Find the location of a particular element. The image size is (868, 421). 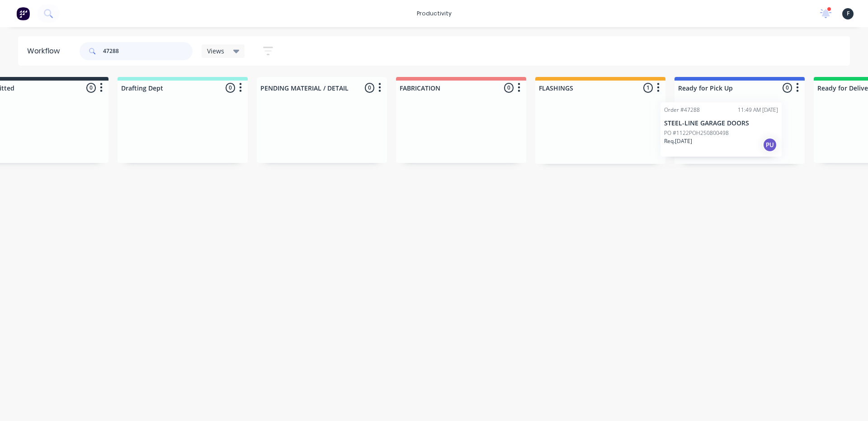

span: F is located at coordinates (848, 13).